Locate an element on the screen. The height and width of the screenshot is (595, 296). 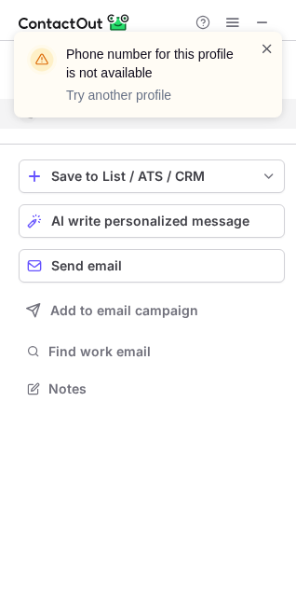
span: Notes is located at coordinates (163, 389).